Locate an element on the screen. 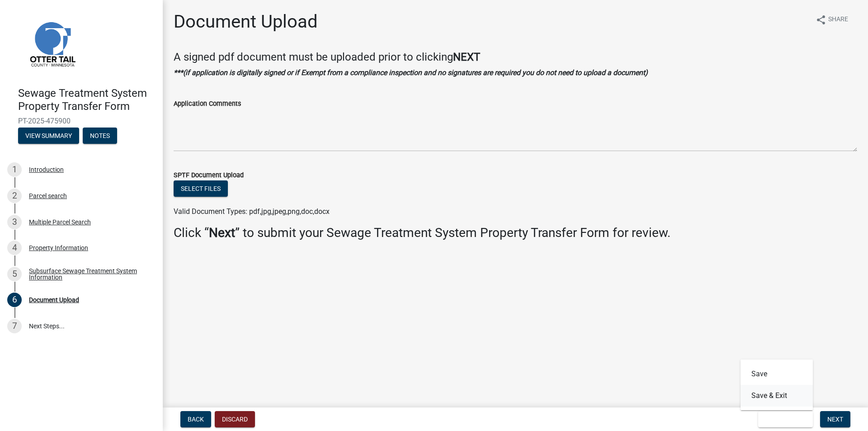 Image resolution: width=868 pixels, height=431 pixels. div: Multiple Parcel Search is located at coordinates (60, 222).